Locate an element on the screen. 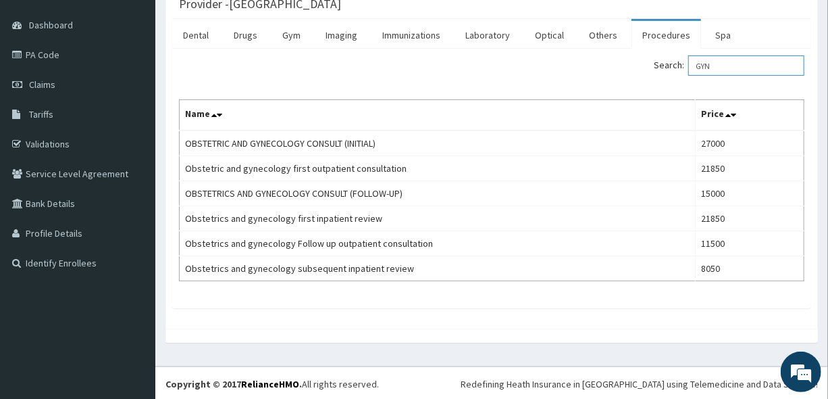  td: Obstetrics and gynecology Follow up outpatient consultation is located at coordinates (438, 243).